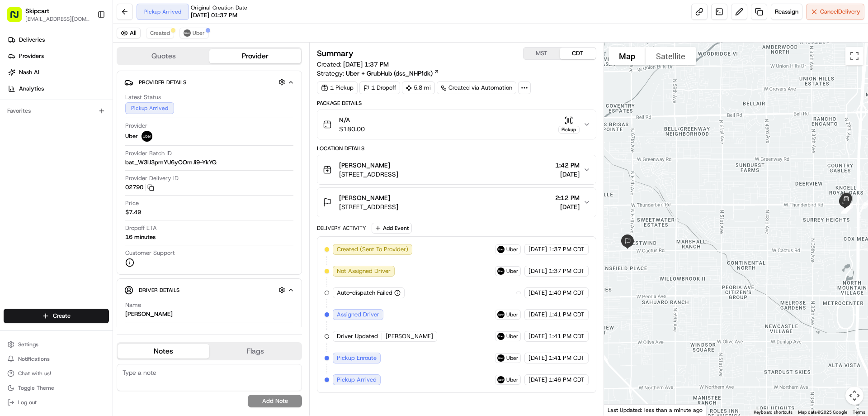 This screenshot has width=868, height=416. What do you see at coordinates (194, 33) in the screenshot?
I see `button: Uber` at bounding box center [194, 33].